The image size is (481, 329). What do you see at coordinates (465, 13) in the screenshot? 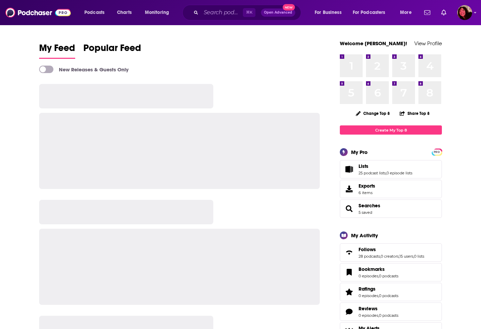
I see `img: User Profile` at bounding box center [465, 13].